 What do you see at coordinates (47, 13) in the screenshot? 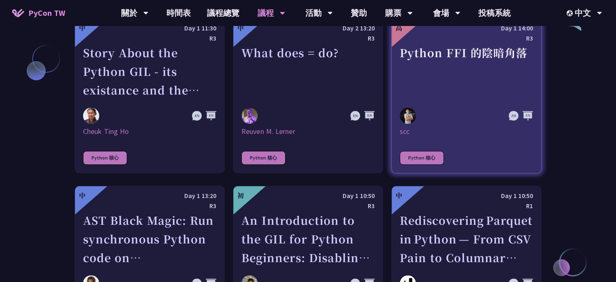
I see `span: PyCon TW` at bounding box center [47, 13].